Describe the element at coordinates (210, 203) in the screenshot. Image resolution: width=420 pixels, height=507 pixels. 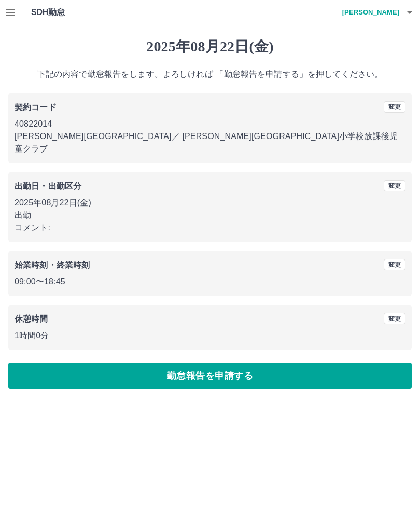
I see `p: 2025年08月22日(金)` at that location.